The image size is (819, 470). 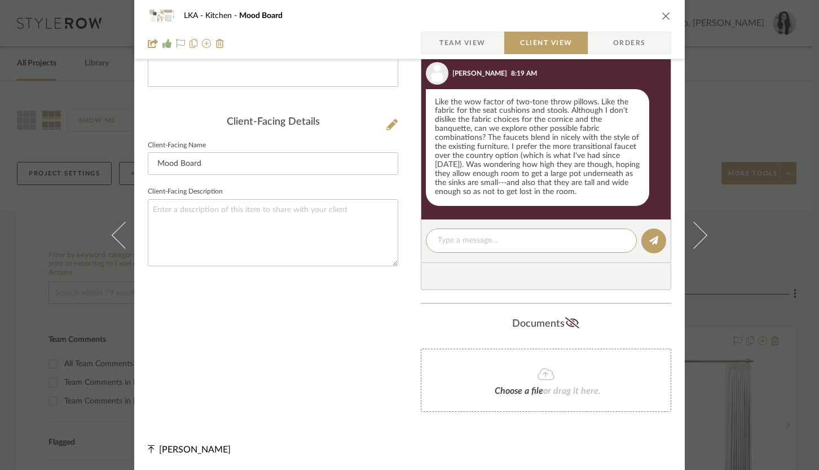 I want to click on img: Remove from project, so click(x=220, y=43).